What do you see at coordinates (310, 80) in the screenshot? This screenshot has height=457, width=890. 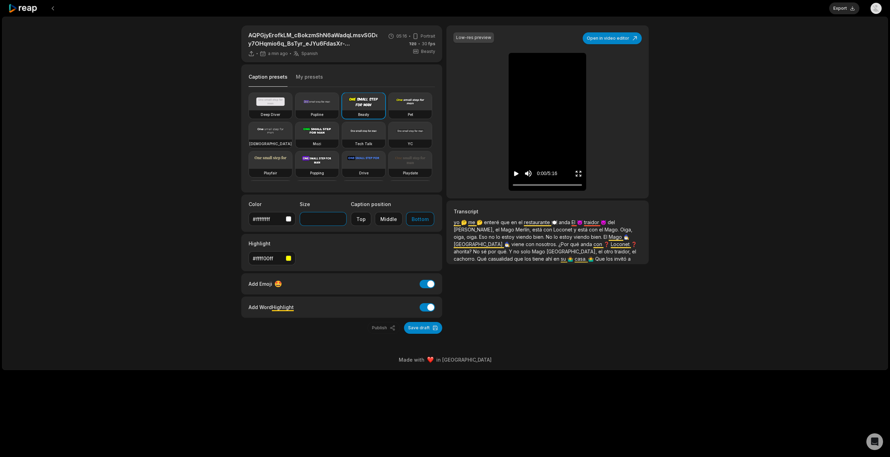 I see `button: My presets` at bounding box center [310, 80].